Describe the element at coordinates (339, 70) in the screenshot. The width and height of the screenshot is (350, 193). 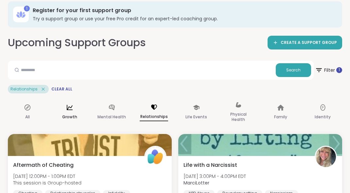
I see `span: 1` at that location.